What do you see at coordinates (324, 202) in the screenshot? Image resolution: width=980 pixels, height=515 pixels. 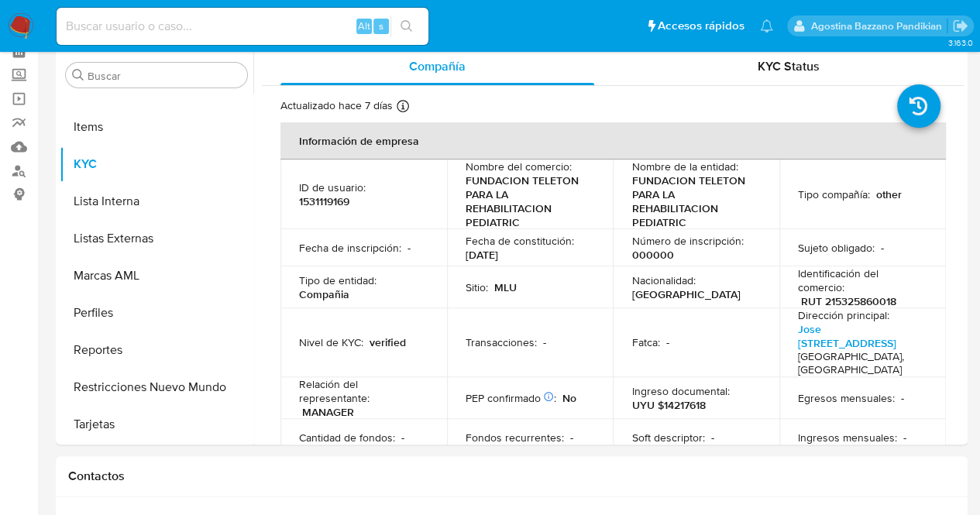 I see `p: 1531119169` at bounding box center [324, 202].